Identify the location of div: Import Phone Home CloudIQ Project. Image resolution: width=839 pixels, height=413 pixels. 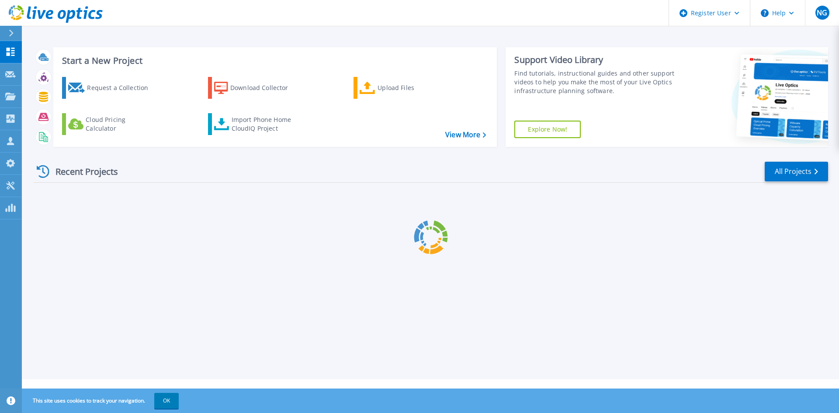
(266, 124).